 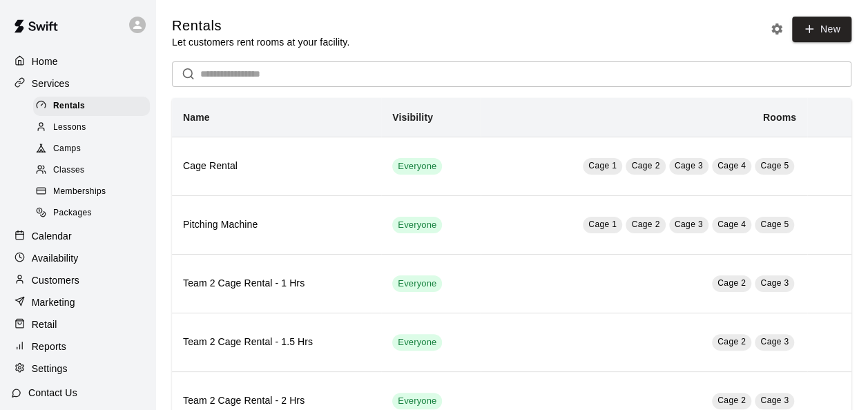 What do you see at coordinates (77, 303) in the screenshot?
I see `a: Marketing` at bounding box center [77, 303].